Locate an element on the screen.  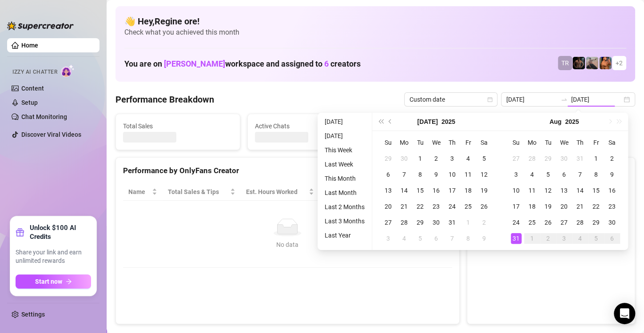
div: Sales by OnlyFans Creator is located at coordinates (551, 170).